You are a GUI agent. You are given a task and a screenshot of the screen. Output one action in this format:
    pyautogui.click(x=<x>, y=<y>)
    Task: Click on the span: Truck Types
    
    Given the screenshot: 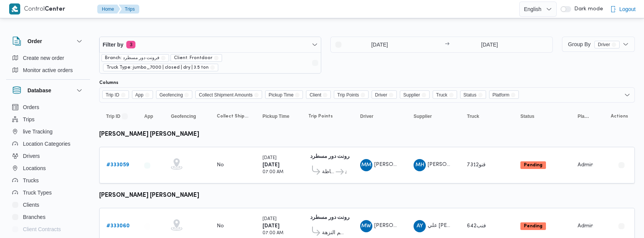 What is the action you would take?
    pyautogui.click(x=37, y=193)
    